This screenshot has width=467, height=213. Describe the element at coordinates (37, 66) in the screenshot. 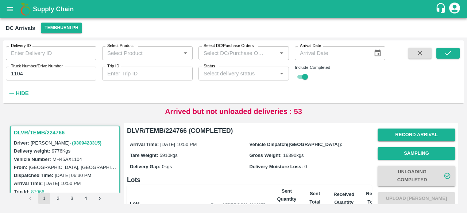

I see `label: Truck Number/Drive Number` at that location.